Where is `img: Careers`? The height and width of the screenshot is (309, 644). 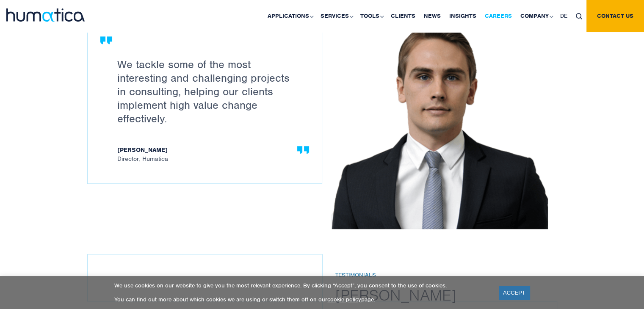 img: Careers is located at coordinates (439, 122).